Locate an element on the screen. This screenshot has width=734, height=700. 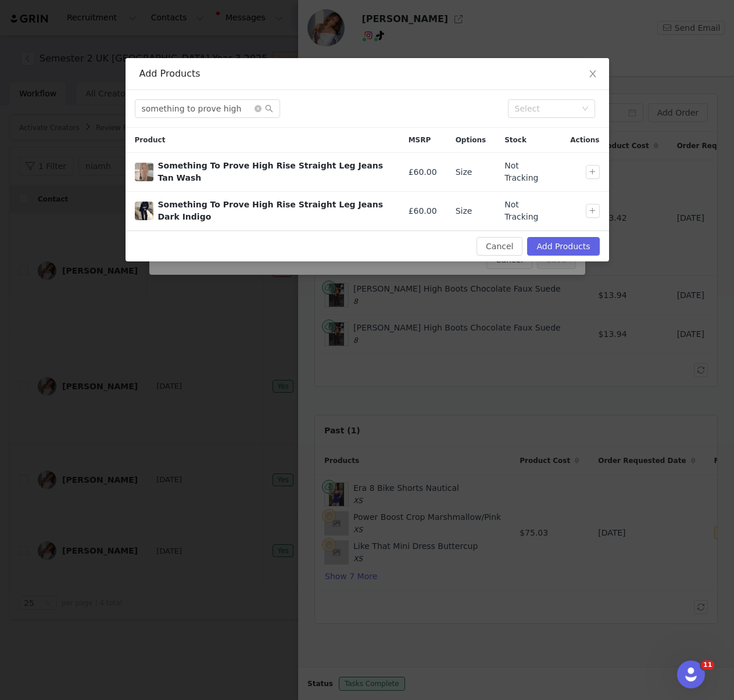
span: Options is located at coordinates (471, 140).